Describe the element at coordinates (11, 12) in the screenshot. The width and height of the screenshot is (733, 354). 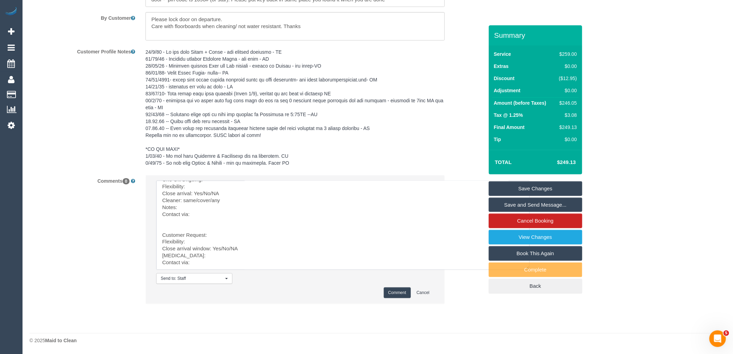
I see `img: Automaid Logo` at that location.